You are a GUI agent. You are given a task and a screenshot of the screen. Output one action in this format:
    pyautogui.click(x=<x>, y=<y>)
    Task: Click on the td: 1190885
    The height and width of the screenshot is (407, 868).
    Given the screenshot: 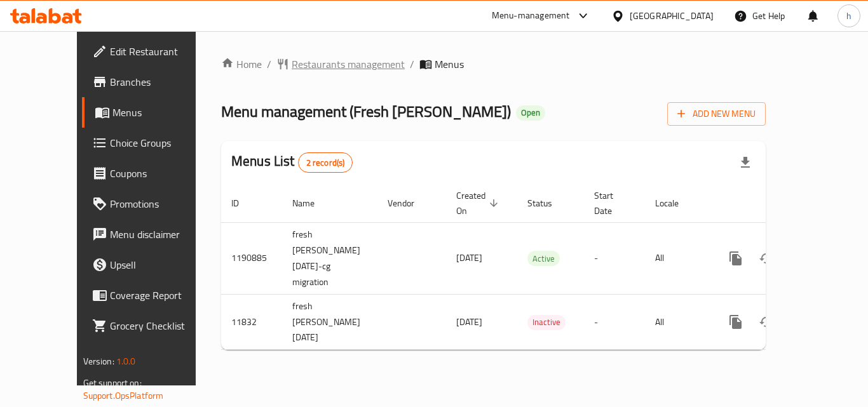 What is the action you would take?
    pyautogui.click(x=252, y=258)
    